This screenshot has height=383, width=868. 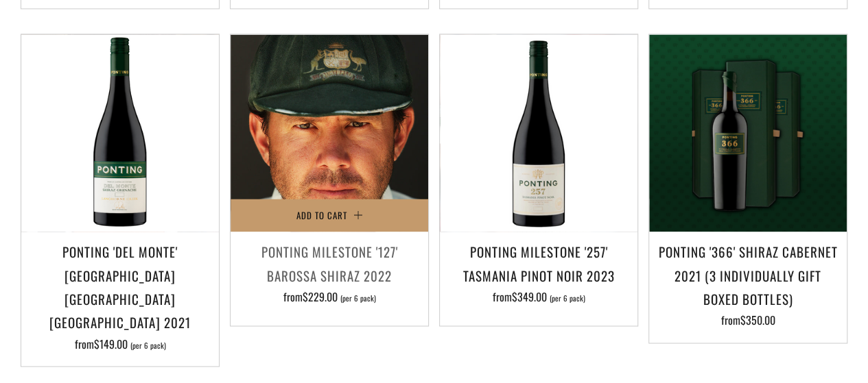 I want to click on button: Add to Cart, so click(x=329, y=215).